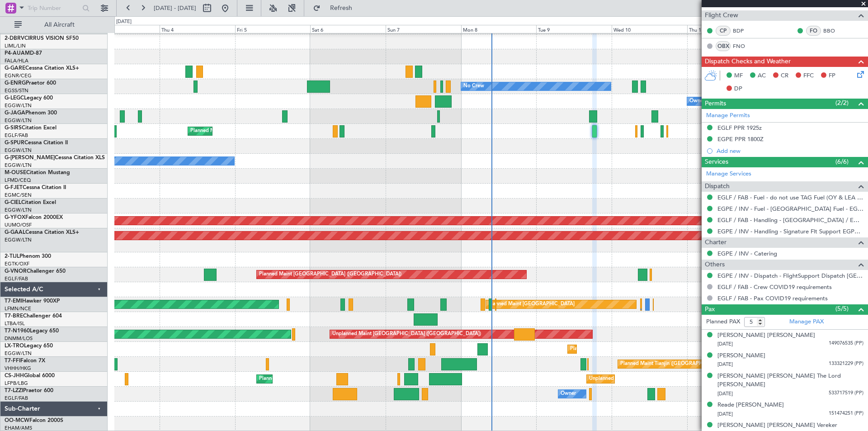  What do you see at coordinates (23, 53) in the screenshot?
I see `a: P4-AUAMD-87` at bounding box center [23, 53].